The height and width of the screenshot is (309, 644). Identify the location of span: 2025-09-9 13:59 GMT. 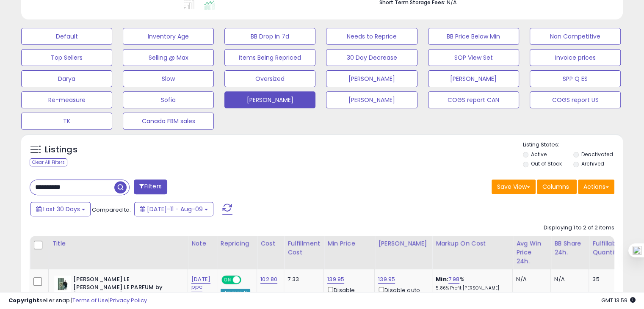
(618, 300).